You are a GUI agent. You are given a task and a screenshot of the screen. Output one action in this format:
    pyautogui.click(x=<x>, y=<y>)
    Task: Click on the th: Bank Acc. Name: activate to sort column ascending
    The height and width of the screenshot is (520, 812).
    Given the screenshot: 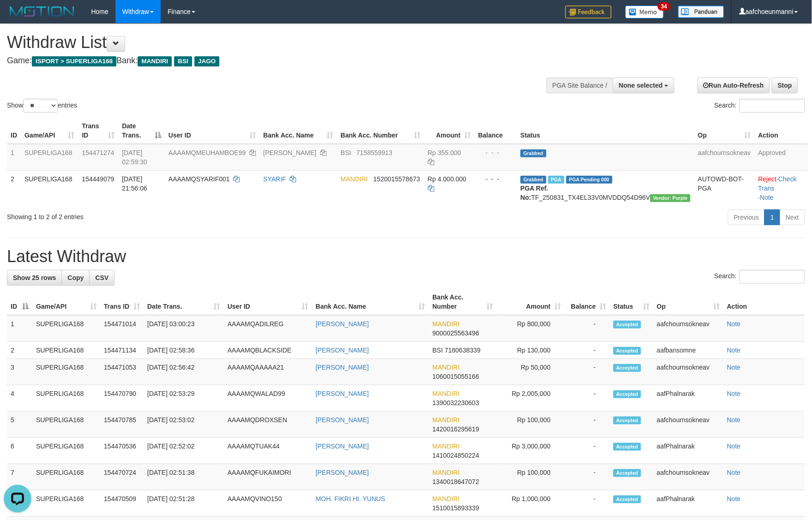 What is the action you would take?
    pyautogui.click(x=298, y=130)
    